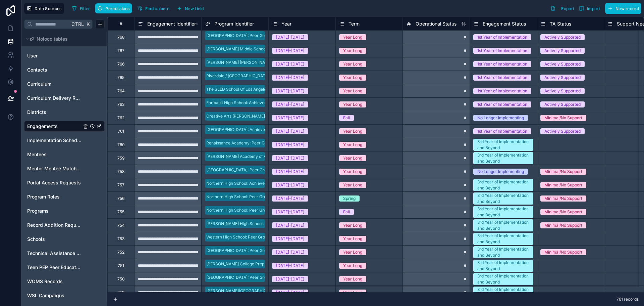  Describe the element at coordinates (628, 299) in the screenshot. I see `span: 761 records` at that location.